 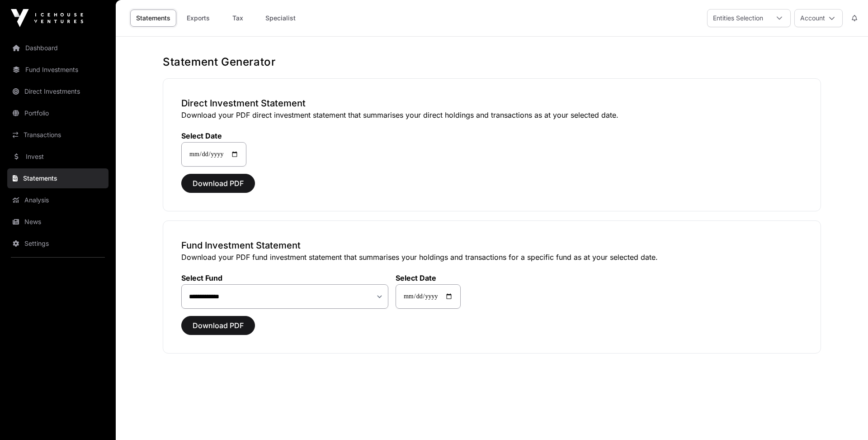 I want to click on a: Settings, so click(x=58, y=244).